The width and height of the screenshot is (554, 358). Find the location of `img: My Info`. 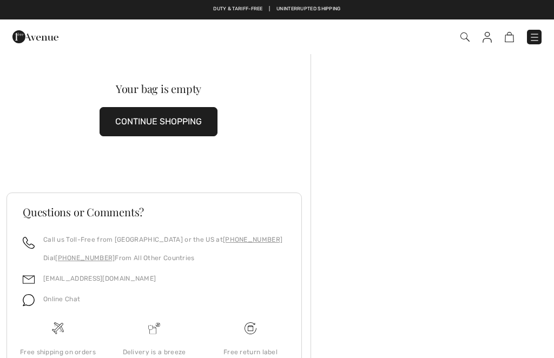

img: My Info is located at coordinates (487, 37).